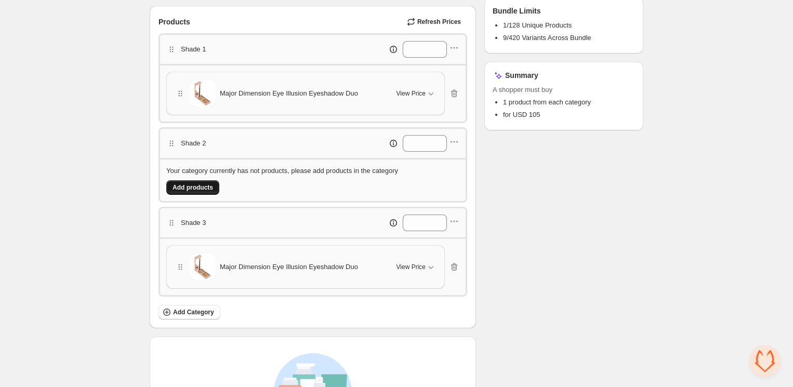 The height and width of the screenshot is (387, 793). Describe the element at coordinates (193, 188) in the screenshot. I see `span: Add products` at that location.